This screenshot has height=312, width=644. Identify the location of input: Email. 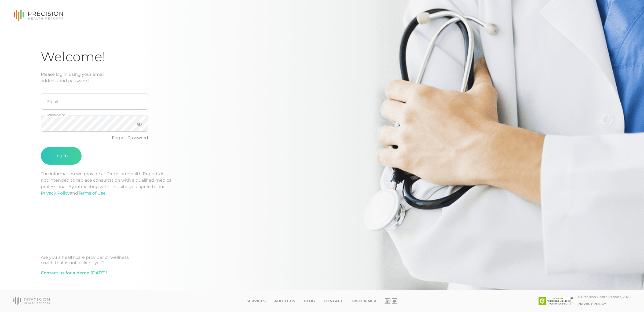
(95, 102).